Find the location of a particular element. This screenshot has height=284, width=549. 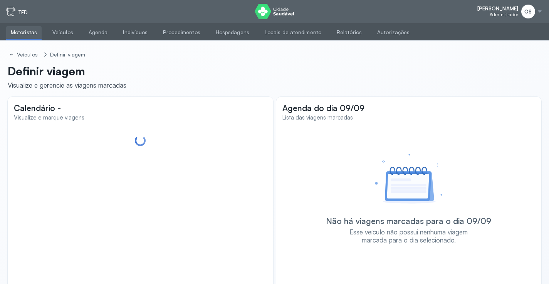

span: Agenda do dia 09/09 is located at coordinates (323, 108).